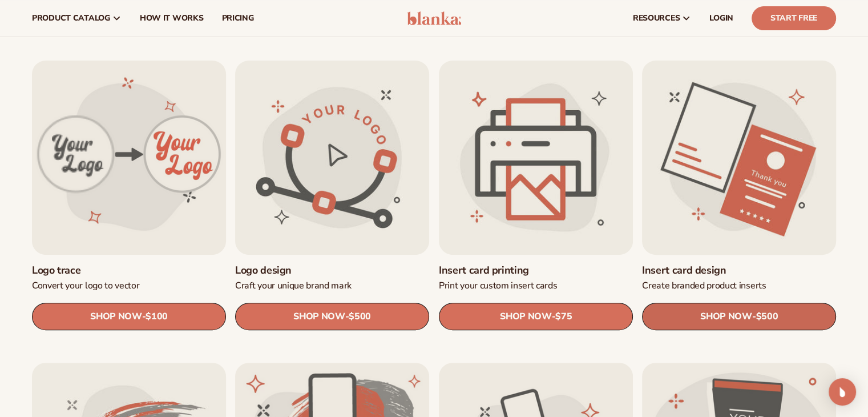 The height and width of the screenshot is (417, 868). I want to click on a: Insert card printing, so click(536, 270).